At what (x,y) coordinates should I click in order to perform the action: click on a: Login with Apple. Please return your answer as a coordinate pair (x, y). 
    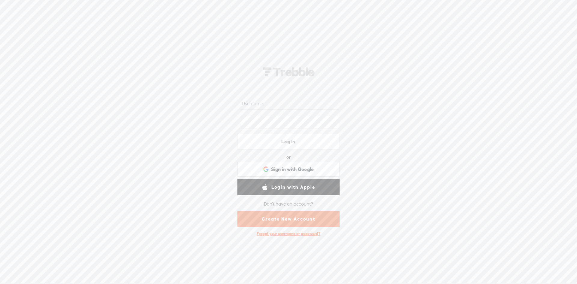
    Looking at the image, I should click on (288, 187).